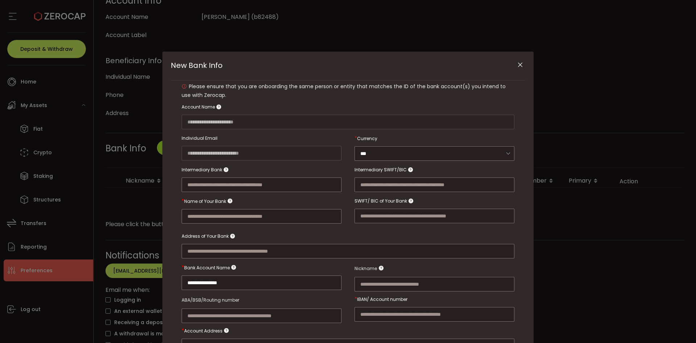 The image size is (696, 343). I want to click on span: Please ensure that you are onboarding the same person or entity that matches the ID of the bank a..., so click(344, 91).